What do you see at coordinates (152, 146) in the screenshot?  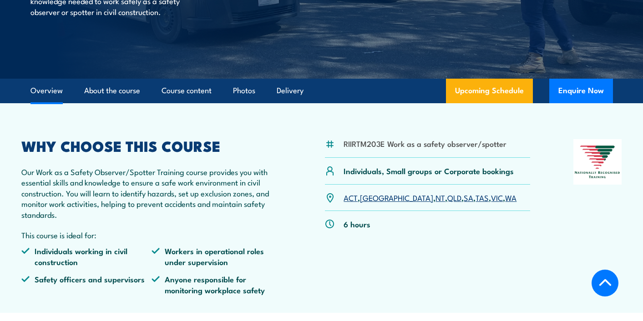 I see `h2: WHY CHOOSE THIS COURSE` at bounding box center [152, 146].